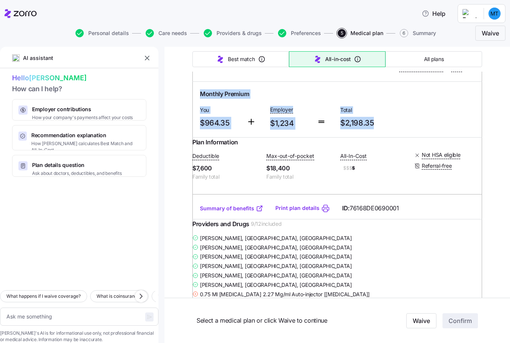  Describe the element at coordinates (433, 14) in the screenshot. I see `span: Help` at that location.